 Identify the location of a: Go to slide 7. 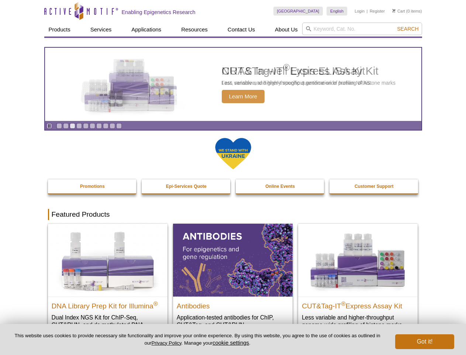
(99, 126).